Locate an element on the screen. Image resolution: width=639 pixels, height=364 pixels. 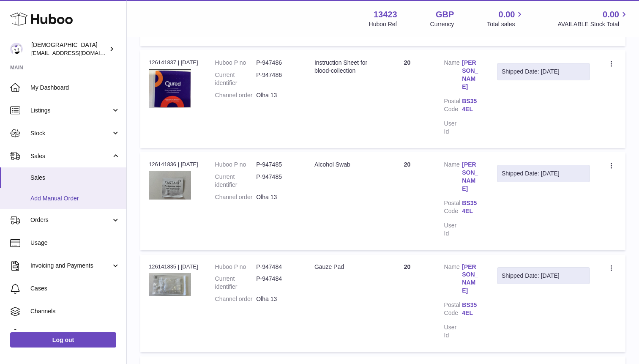
img: 1707604251.png is located at coordinates (170, 284).